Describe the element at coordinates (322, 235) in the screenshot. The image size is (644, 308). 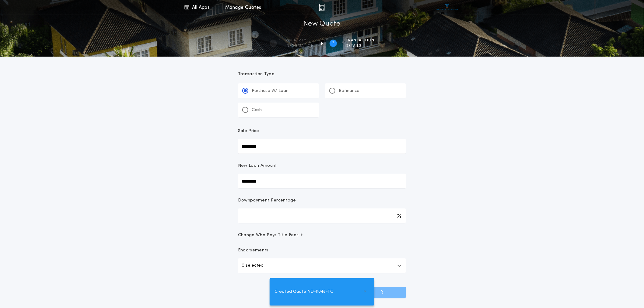
I see `button: Change Who Pays Title Fees` at that location.